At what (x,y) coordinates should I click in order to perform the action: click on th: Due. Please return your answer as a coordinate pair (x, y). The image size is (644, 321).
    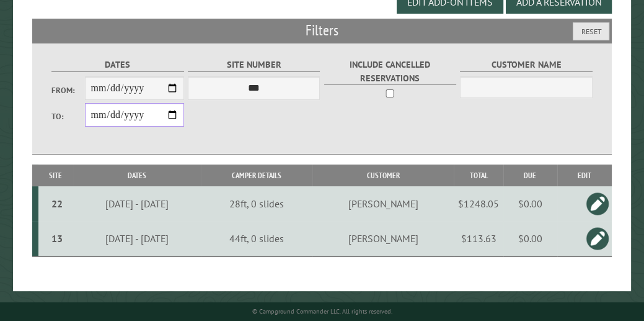
    Looking at the image, I should click on (530, 175).